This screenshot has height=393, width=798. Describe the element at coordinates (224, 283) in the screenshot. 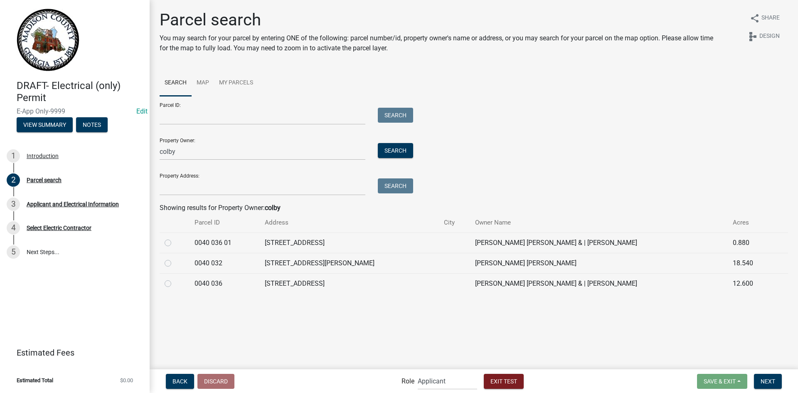

I see `td: 0040 036` at that location.